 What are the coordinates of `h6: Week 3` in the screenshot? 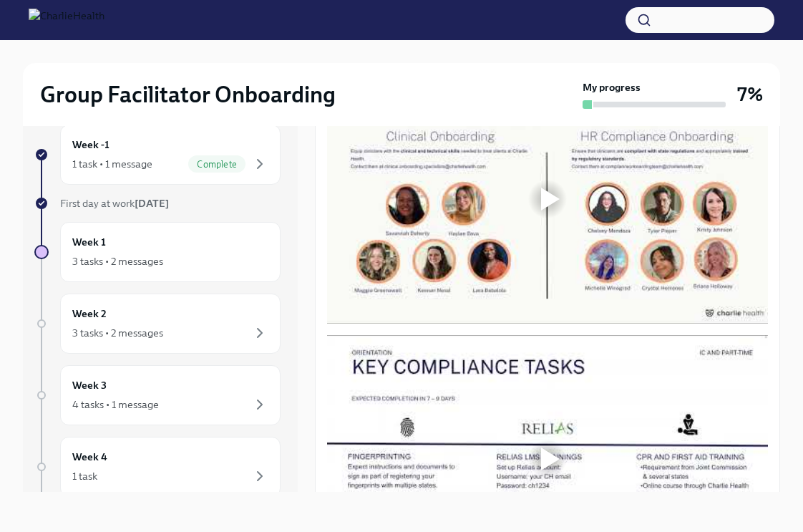 It's located at (90, 385).